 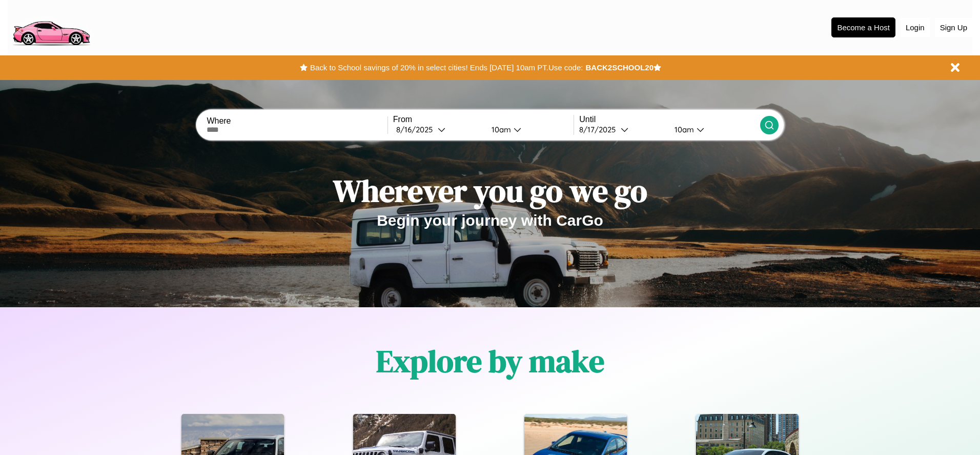 What do you see at coordinates (863, 27) in the screenshot?
I see `button: Become a Host` at bounding box center [863, 27].